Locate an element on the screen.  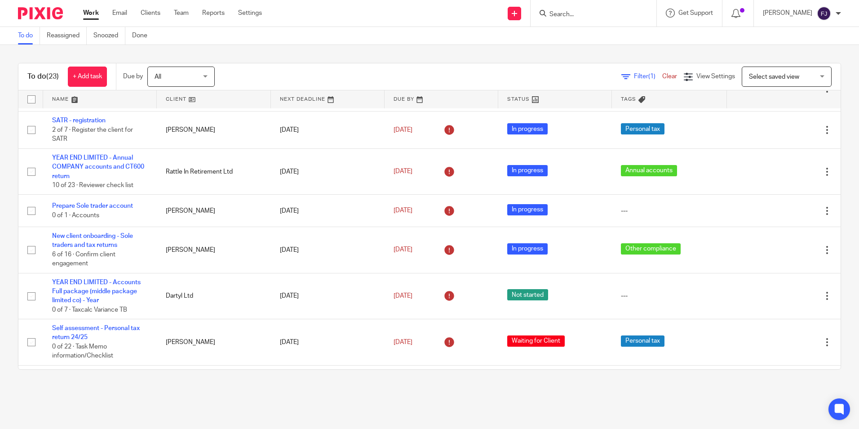
span: 10 of 23 · Reviewer check list is located at coordinates (93, 185).